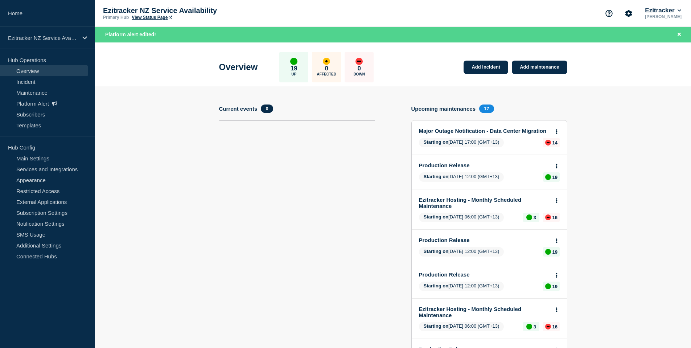 This screenshot has width=691, height=348. What do you see at coordinates (238, 108) in the screenshot?
I see `h4: Current events` at bounding box center [238, 108].